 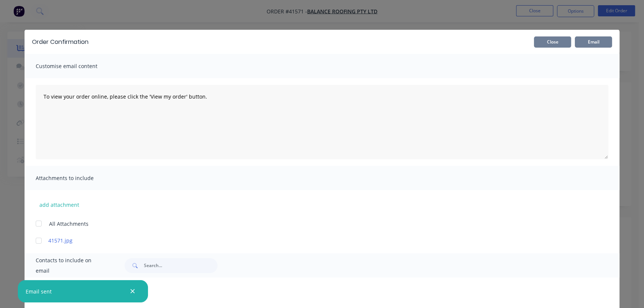 What do you see at coordinates (593, 42) in the screenshot?
I see `button: Email` at bounding box center [593, 42].